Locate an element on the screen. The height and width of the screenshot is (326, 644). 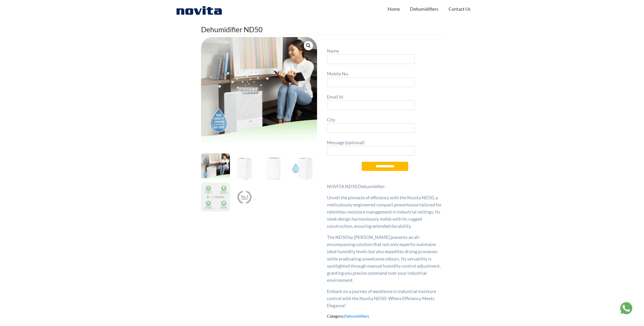
img: ND 50-1 is located at coordinates (259, 95).